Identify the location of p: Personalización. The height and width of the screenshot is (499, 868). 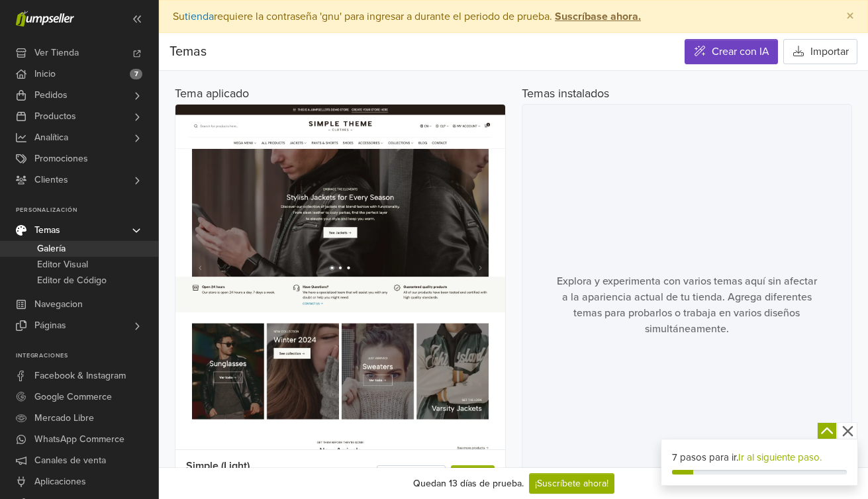
(87, 211).